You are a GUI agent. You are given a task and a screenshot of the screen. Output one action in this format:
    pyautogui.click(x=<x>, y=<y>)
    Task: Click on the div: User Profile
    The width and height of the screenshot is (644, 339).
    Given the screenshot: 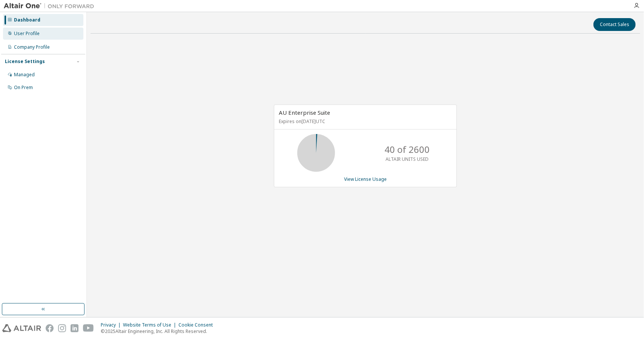 What is the action you would take?
    pyautogui.click(x=27, y=34)
    